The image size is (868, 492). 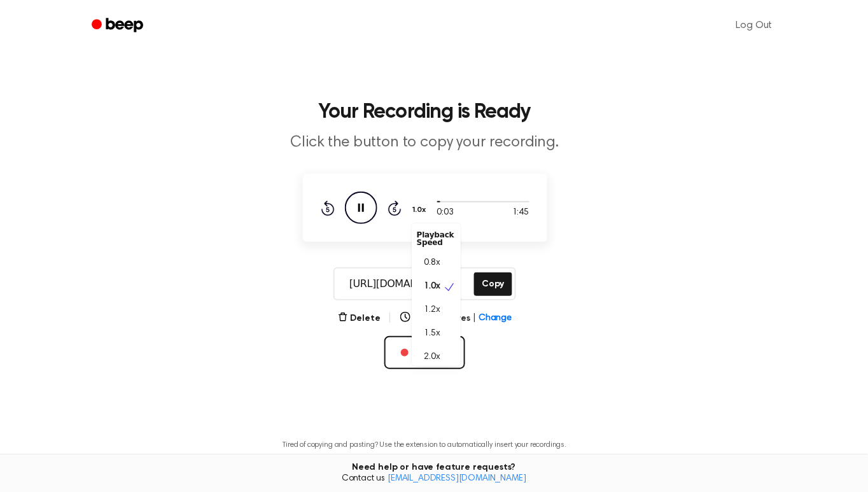 What do you see at coordinates (432, 333) in the screenshot?
I see `span: 1.5x` at bounding box center [432, 333].